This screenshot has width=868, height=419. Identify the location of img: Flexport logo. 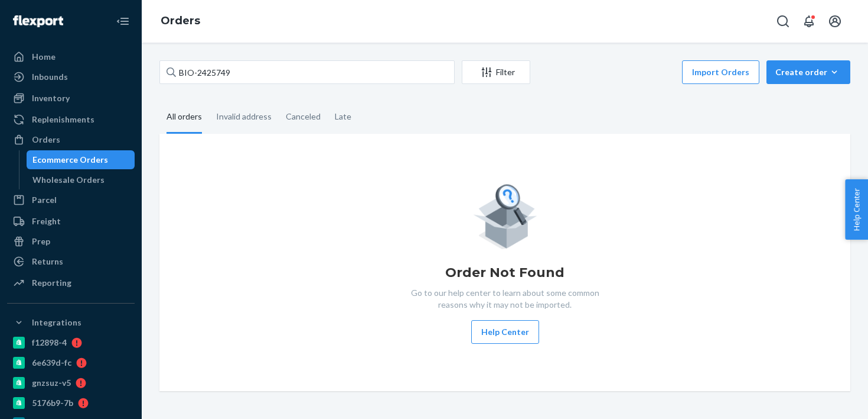
(38, 21).